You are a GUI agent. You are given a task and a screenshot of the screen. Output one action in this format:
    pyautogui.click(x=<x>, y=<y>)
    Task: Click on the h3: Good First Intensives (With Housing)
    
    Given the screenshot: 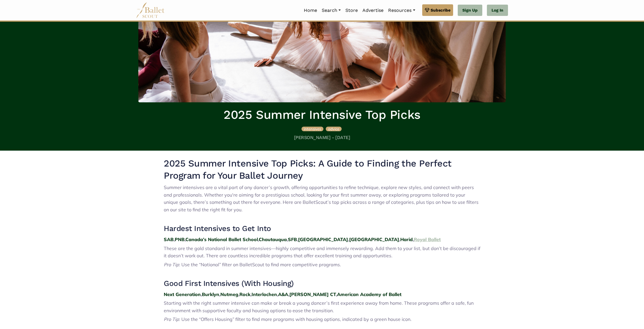 What is the action you would take?
    pyautogui.click(x=322, y=284)
    